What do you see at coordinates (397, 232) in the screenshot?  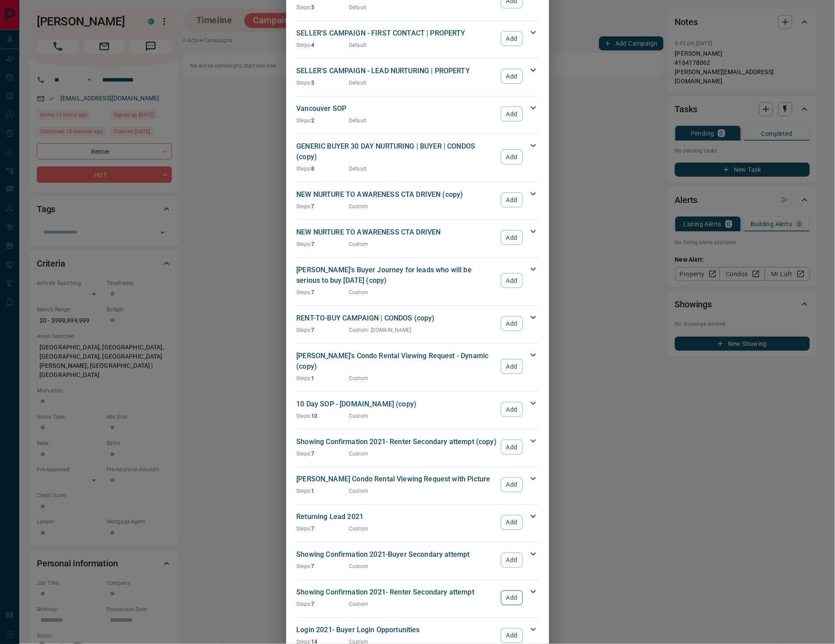 I see `p: NEW NURTURE TO AWARENESS CTA DRIVEN` at bounding box center [397, 232].